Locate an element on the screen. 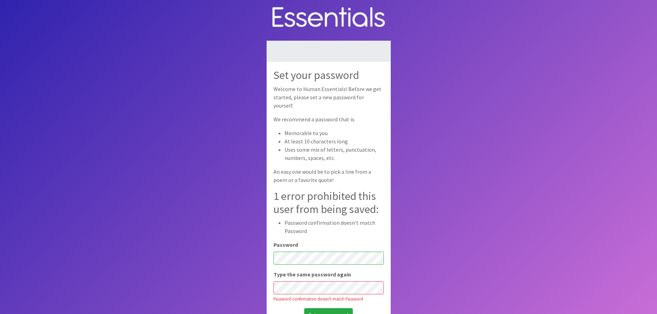 The width and height of the screenshot is (657, 314). div: Password confirmation doesn't match Password is located at coordinates (329, 299).